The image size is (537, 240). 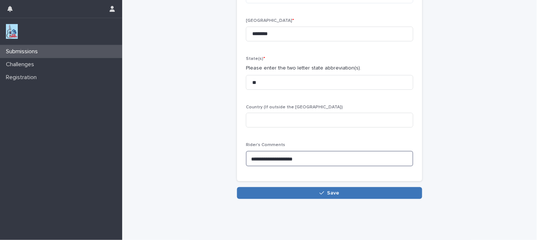 What do you see at coordinates (23, 51) in the screenshot?
I see `p: Submissions` at bounding box center [23, 51].